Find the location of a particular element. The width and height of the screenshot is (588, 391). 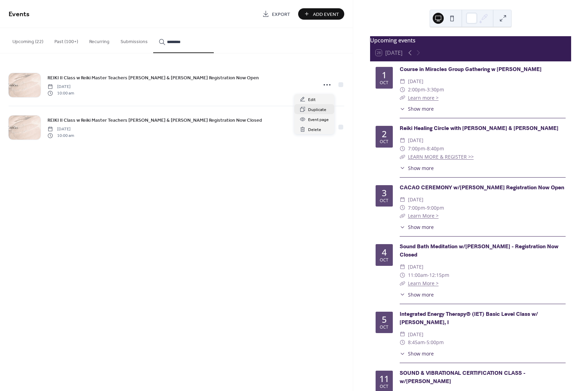

span: Event page is located at coordinates (318, 120).